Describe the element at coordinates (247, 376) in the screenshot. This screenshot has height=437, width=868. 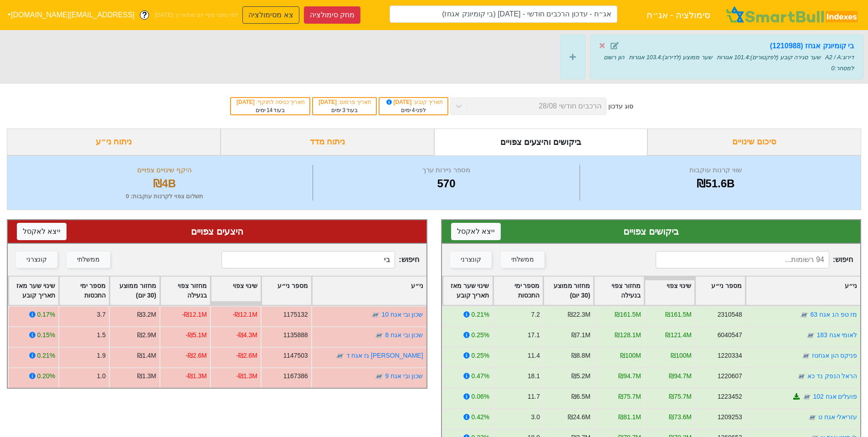
I see `div: -₪1.3M` at that location.